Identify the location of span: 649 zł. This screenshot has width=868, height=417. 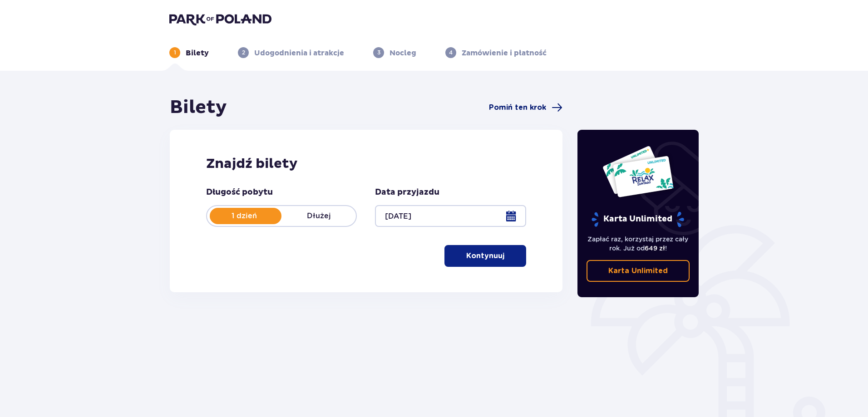
(654, 248).